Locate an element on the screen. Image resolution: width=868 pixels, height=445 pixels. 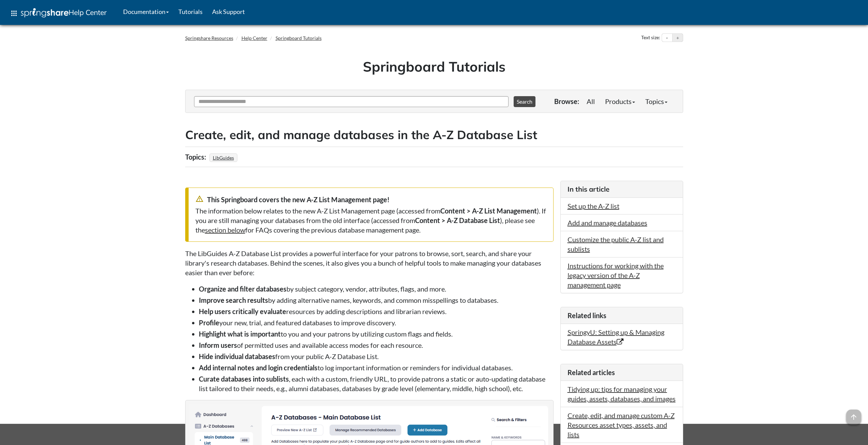
a: Topics is located at coordinates (656, 101).